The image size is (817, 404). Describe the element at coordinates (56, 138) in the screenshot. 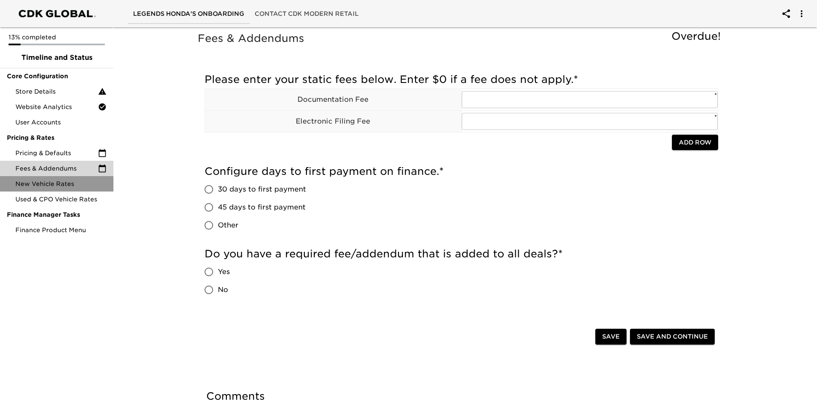

I see `span: Pricing & Rates` at that location.